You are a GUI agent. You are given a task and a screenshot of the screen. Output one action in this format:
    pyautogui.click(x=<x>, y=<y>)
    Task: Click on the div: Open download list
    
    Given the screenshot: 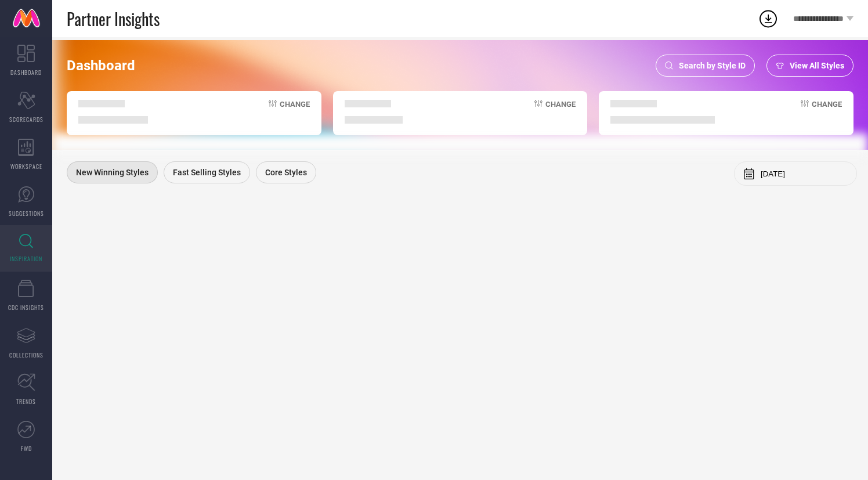 What is the action you would take?
    pyautogui.click(x=768, y=19)
    